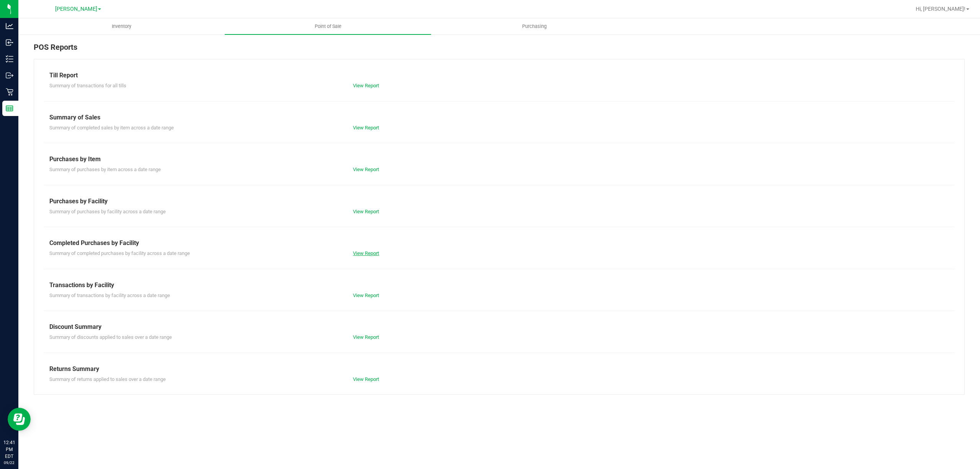 The width and height of the screenshot is (980, 469). Describe the element at coordinates (499, 117) in the screenshot. I see `div: Summary of Sales` at that location.